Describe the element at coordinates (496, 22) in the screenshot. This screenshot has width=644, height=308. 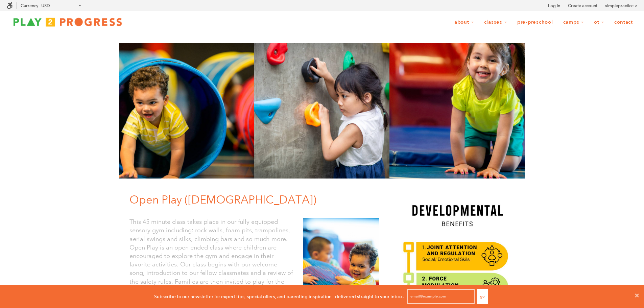
I see `a: Classes` at that location.